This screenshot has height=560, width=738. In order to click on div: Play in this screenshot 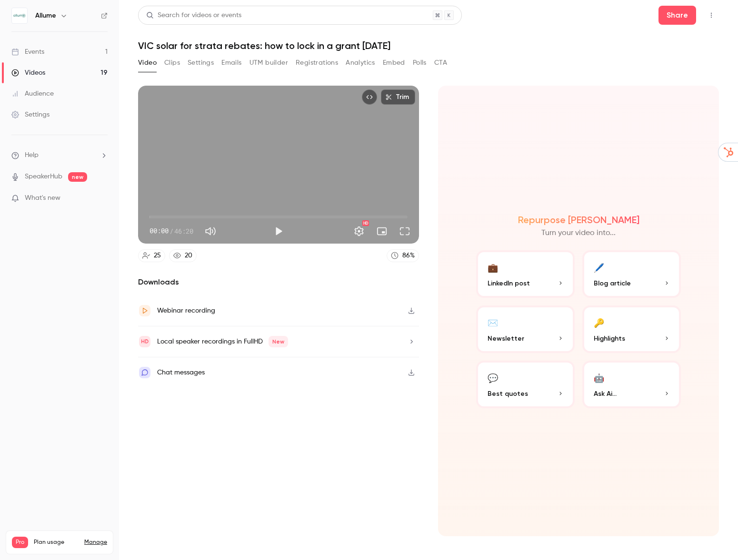, I will do `click(278, 232)`.